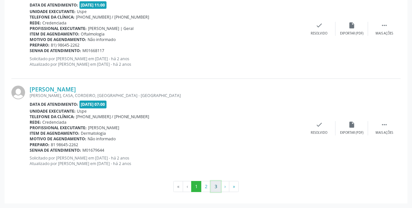 The height and width of the screenshot is (208, 412). Describe the element at coordinates (93, 133) in the screenshot. I see `span: Dermatologia` at that location.